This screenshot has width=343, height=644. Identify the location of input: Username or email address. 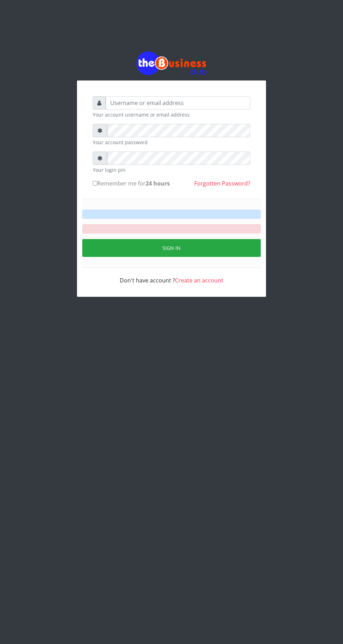
(178, 103).